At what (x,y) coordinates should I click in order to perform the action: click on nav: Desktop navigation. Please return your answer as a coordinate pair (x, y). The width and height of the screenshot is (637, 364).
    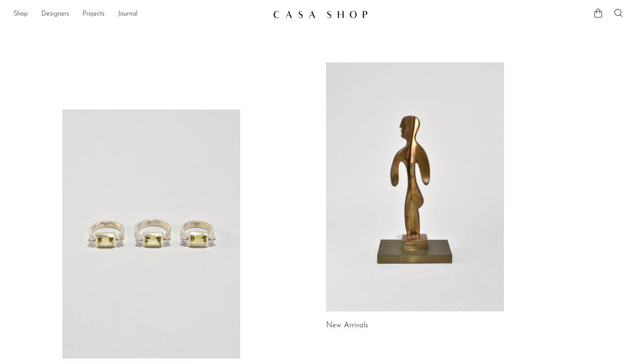
    Looking at the image, I should click on (140, 14).